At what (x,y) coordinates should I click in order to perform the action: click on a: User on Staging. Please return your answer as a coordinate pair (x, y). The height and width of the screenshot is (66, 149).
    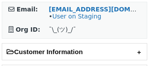
    Looking at the image, I should click on (76, 16).